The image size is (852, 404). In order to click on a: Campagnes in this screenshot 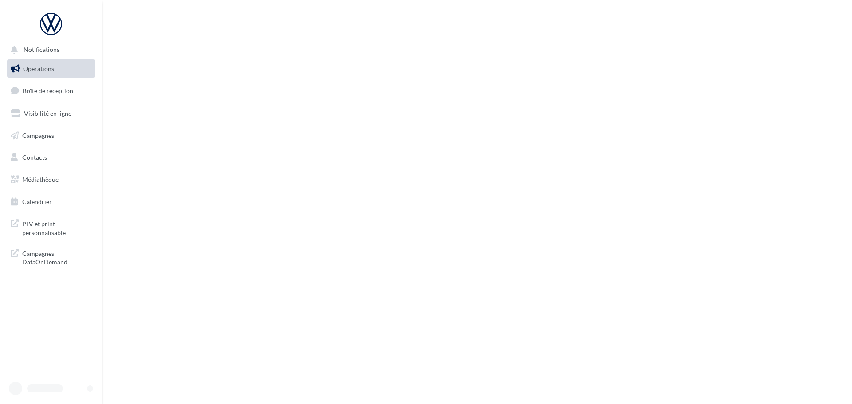, I will do `click(51, 136)`.